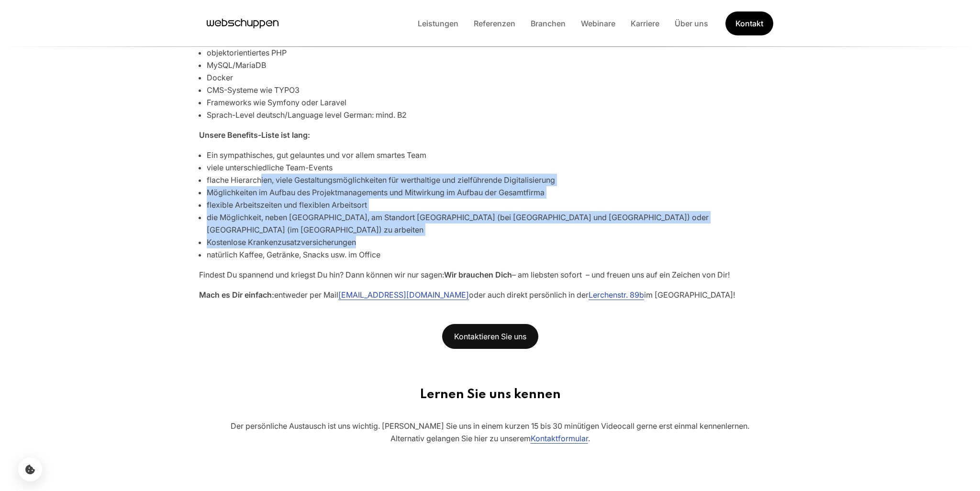 The width and height of the screenshot is (980, 491). What do you see at coordinates (494, 90) in the screenshot?
I see `li: CMS-Systeme wie TYPO3` at bounding box center [494, 90].